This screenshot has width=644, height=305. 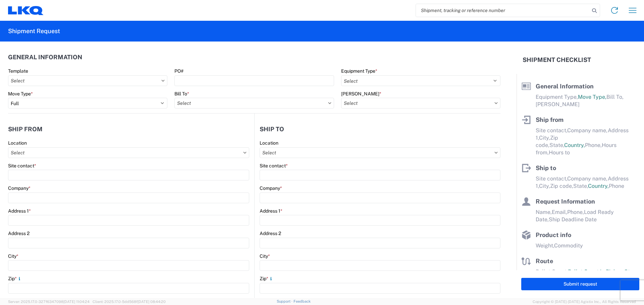 What do you see at coordinates (18, 71) in the screenshot?
I see `label: Template` at bounding box center [18, 71].